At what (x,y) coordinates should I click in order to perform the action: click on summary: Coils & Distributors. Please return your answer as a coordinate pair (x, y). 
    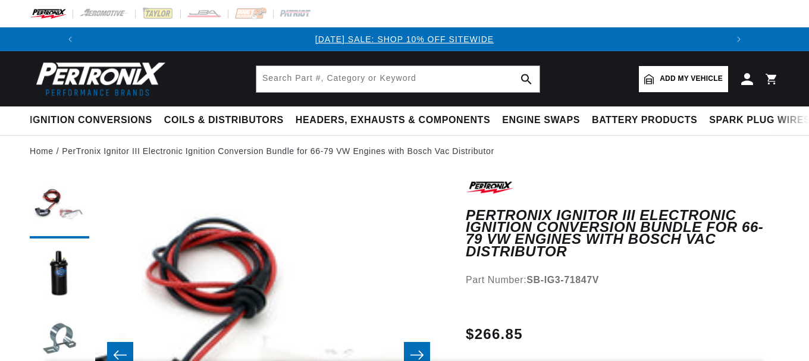
    Looking at the image, I should click on (224, 120).